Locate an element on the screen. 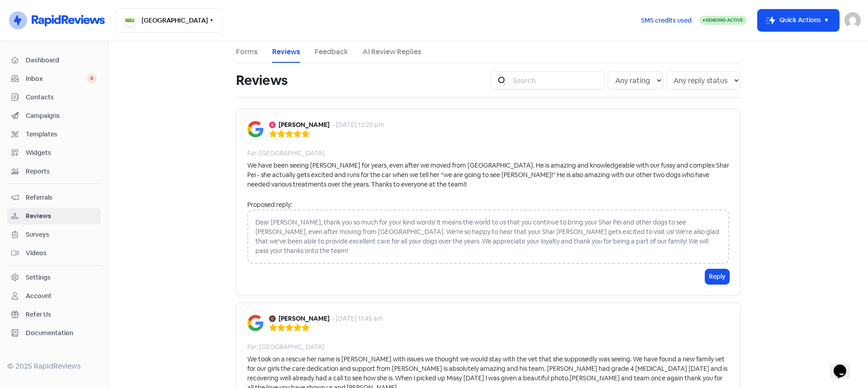  a: Videos is located at coordinates (54, 253).